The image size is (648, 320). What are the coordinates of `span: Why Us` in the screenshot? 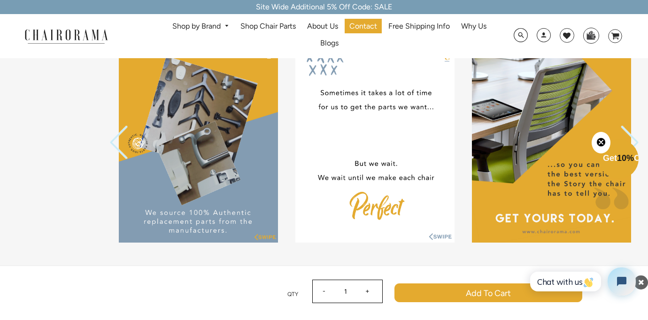 It's located at (474, 26).